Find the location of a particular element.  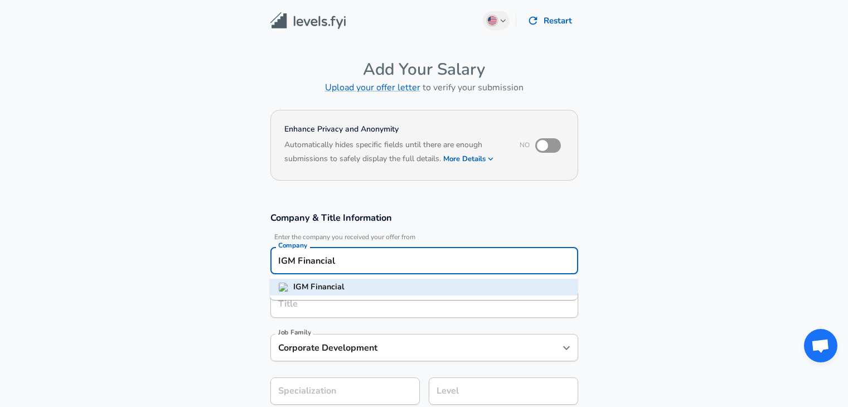

button: Open is located at coordinates (567, 348).